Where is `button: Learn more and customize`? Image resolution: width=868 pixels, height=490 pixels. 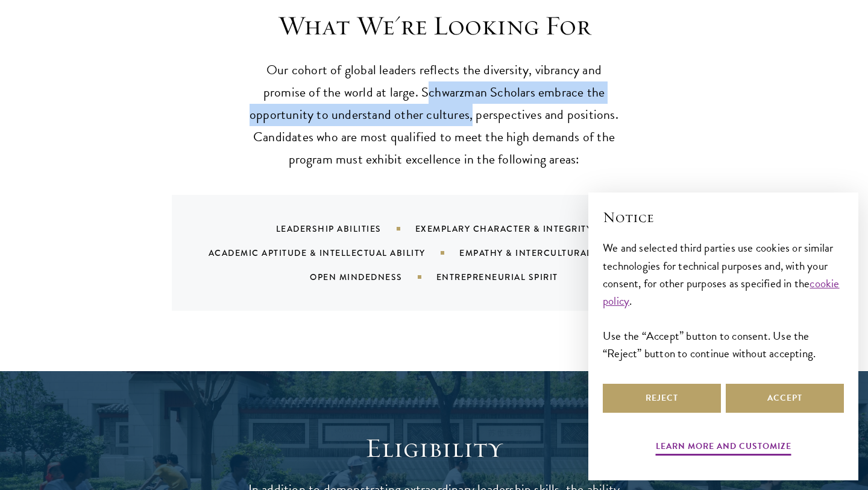
button: Learn more and customize is located at coordinates (723, 447).